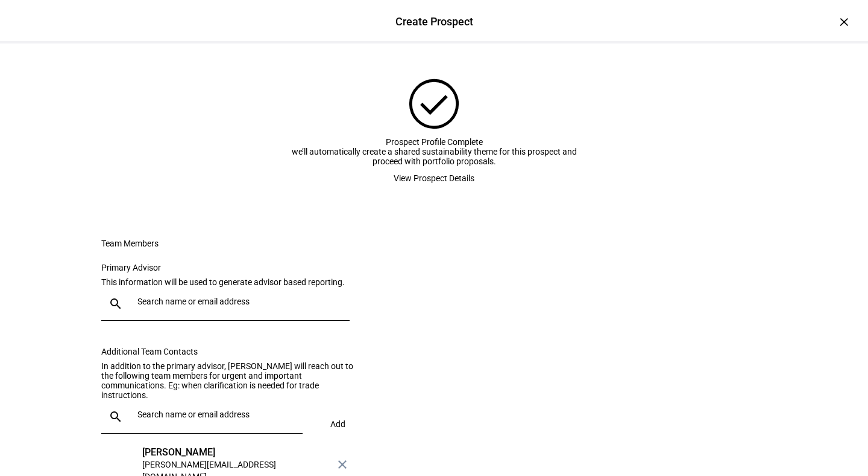  What do you see at coordinates (342, 464) in the screenshot?
I see `mat-icon: close` at bounding box center [342, 464].